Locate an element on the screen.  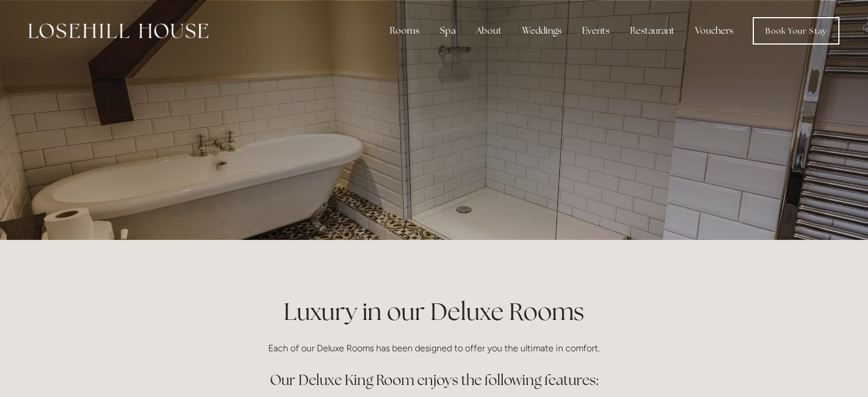
a: Book Your Stay is located at coordinates (796, 31).